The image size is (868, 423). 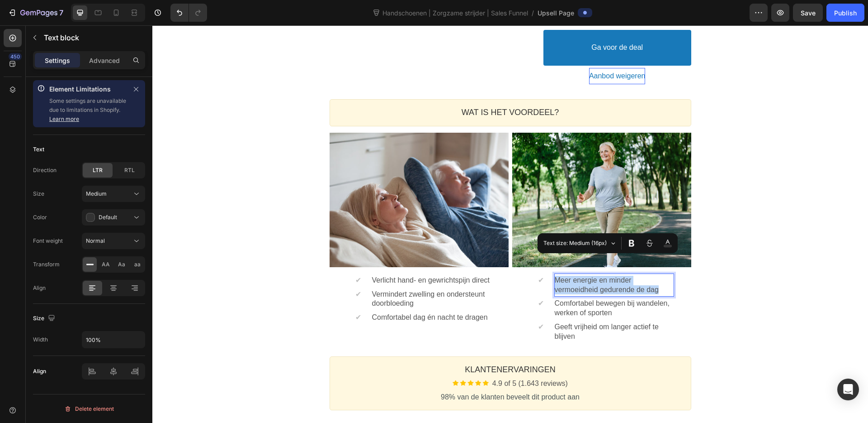 I want to click on p: Klantenervaringen, so click(x=358, y=344).